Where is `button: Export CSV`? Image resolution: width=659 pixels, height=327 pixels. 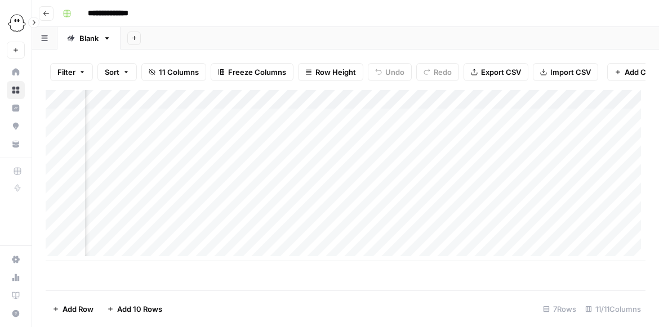 button: Export CSV is located at coordinates (495, 72).